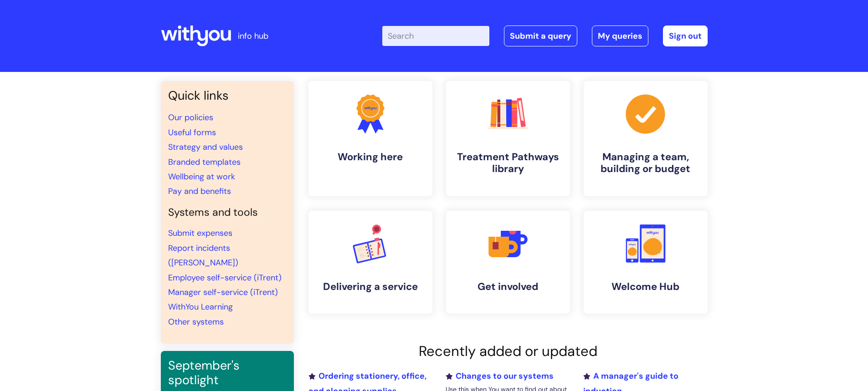 This screenshot has width=868, height=391. Describe the element at coordinates (204, 162) in the screenshot. I see `a: Branded templates` at that location.